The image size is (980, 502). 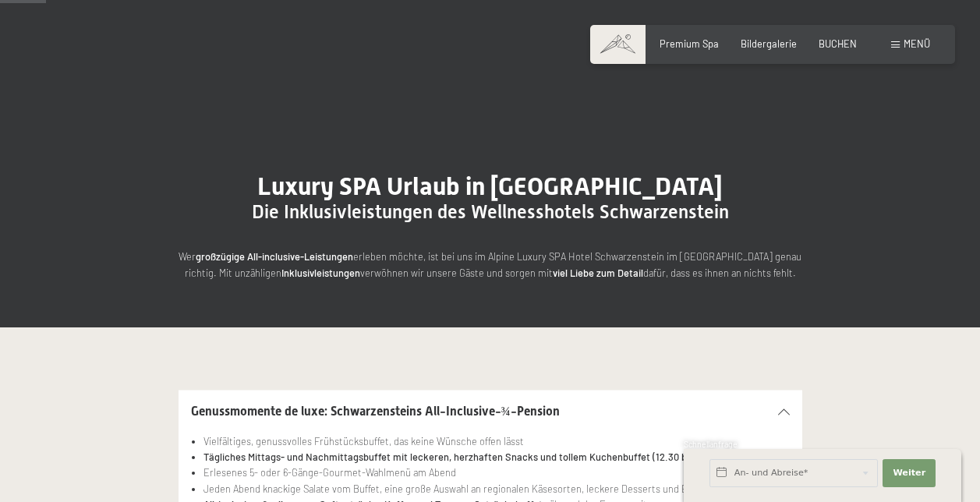 What do you see at coordinates (689, 44) in the screenshot?
I see `a: Premium Spa` at bounding box center [689, 44].